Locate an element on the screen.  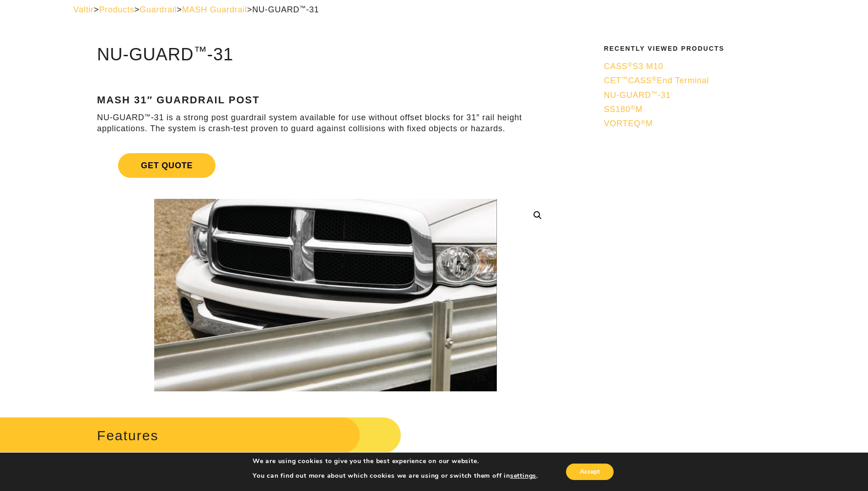
a: NU-GUARD™-31 is located at coordinates (696, 95).